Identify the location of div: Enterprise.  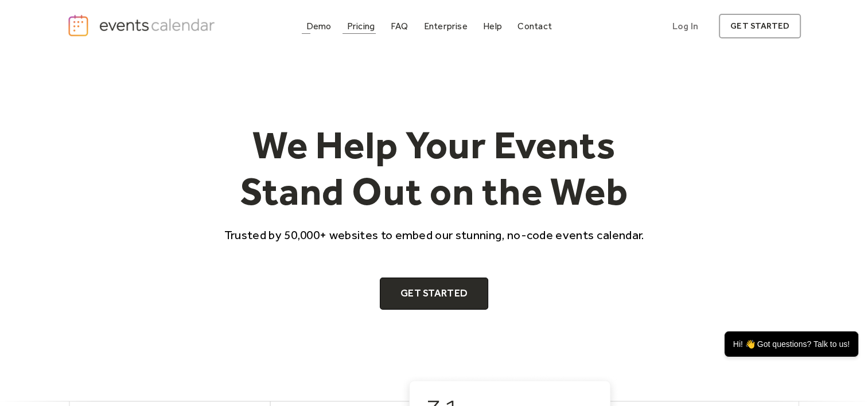
(445, 26).